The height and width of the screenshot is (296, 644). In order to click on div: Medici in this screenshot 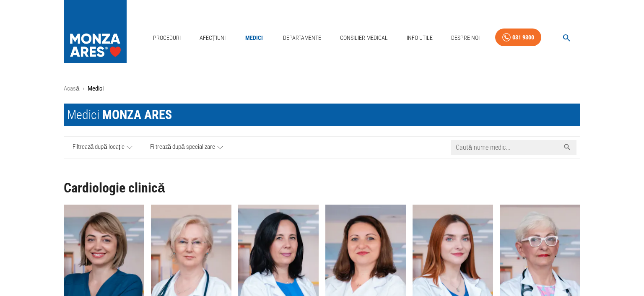, I will do `click(119, 115)`.